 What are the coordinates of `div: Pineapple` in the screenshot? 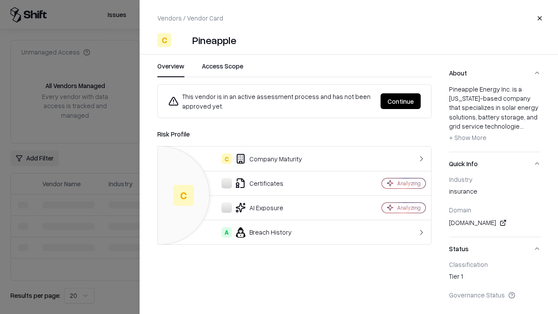 It's located at (214, 40).